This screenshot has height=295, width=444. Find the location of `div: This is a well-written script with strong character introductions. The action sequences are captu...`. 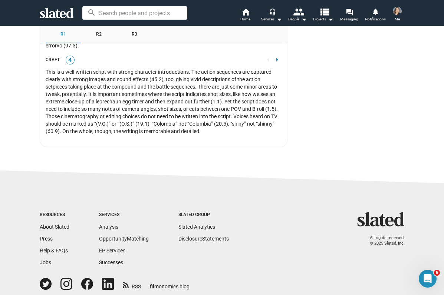

div: This is a well-written script with strong character introductions. The action sequences are captu... is located at coordinates (164, 102).